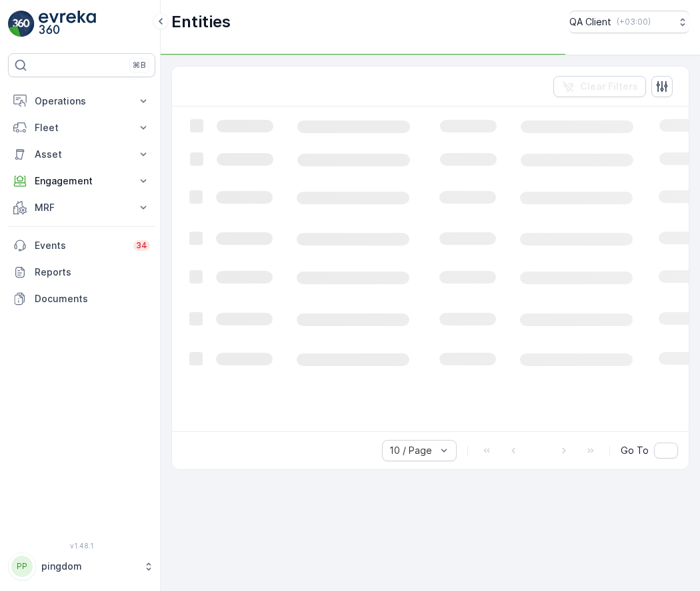  I want to click on button: PPpingdom, so click(81, 567).